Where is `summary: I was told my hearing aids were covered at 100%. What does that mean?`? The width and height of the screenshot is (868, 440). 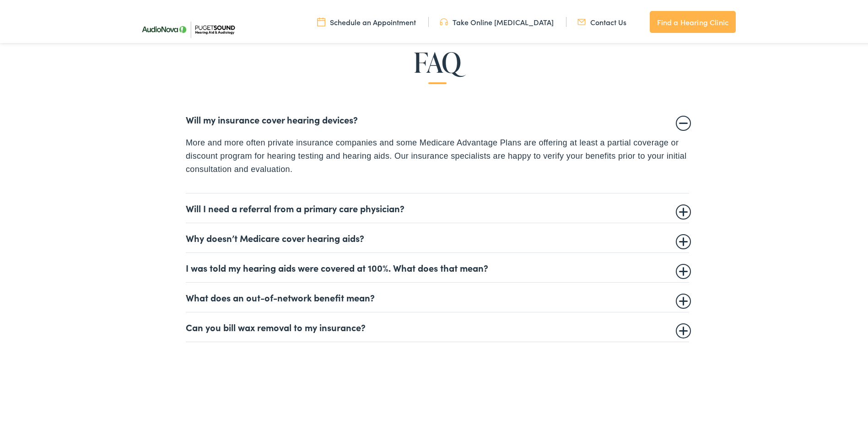 summary: I was told my hearing aids were covered at 100%. What does that mean? is located at coordinates (437, 265).